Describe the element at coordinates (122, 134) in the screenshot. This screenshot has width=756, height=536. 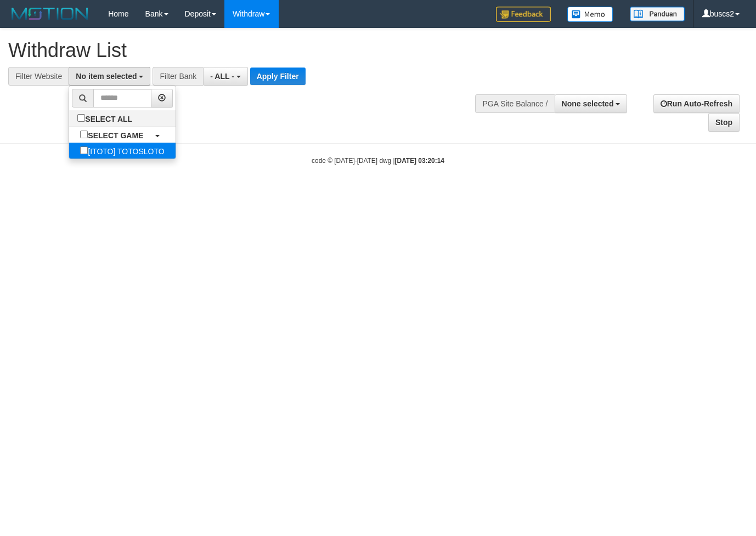
I see `a: SELECT GAME` at that location.